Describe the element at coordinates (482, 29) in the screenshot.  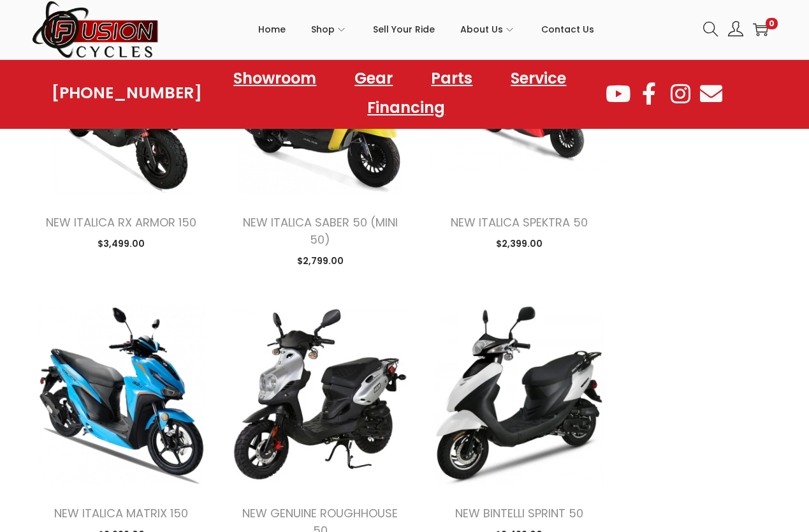
I see `span: About Us` at that location.